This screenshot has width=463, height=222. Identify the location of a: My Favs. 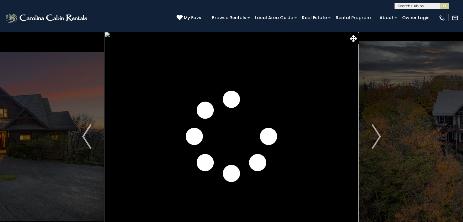
(189, 18).